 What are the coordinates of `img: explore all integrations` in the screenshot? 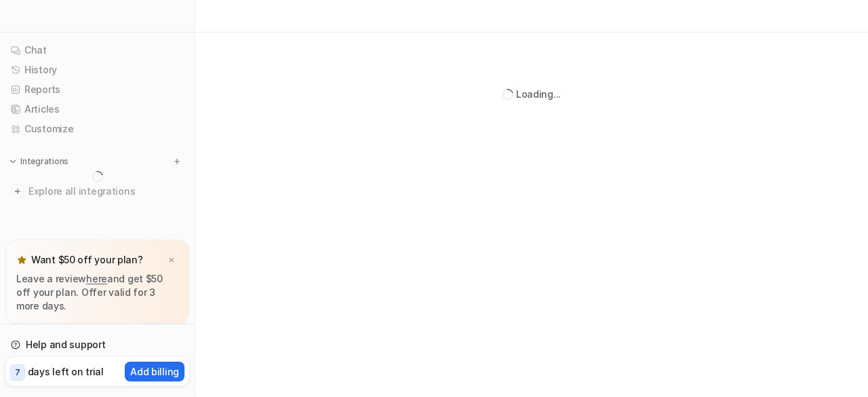 It's located at (17, 191).